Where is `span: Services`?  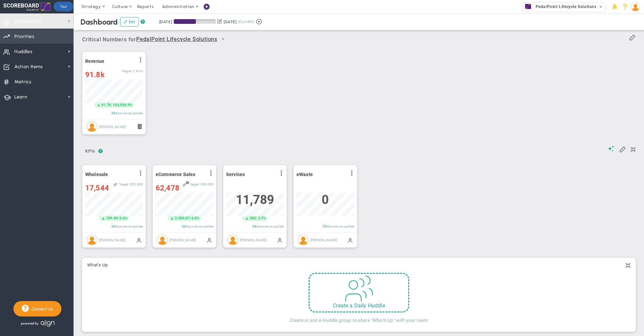
span: Services is located at coordinates (235, 174).